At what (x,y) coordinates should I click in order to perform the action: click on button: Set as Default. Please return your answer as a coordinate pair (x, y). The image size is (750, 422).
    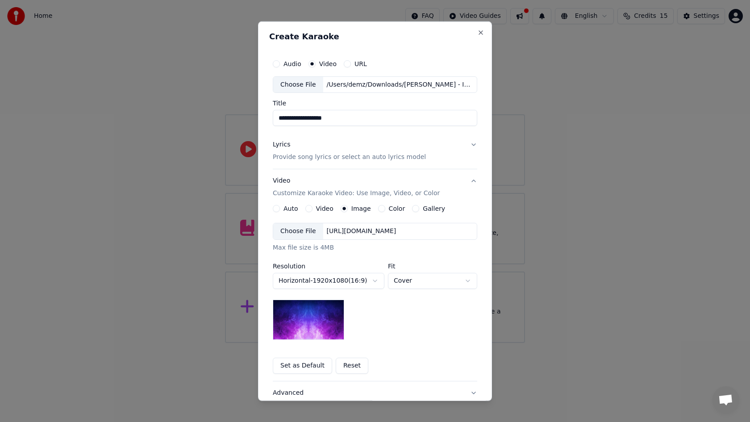
    Looking at the image, I should click on (302, 366).